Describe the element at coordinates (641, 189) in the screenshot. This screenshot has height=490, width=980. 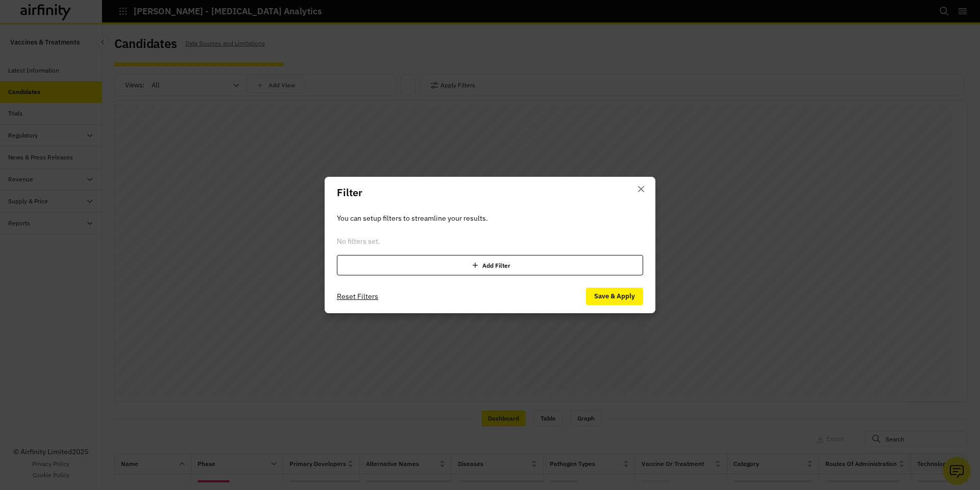
I see `button: Close` at that location.